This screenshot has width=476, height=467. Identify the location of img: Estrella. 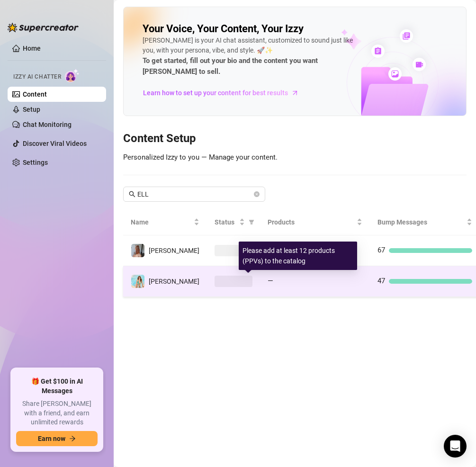
(138, 251).